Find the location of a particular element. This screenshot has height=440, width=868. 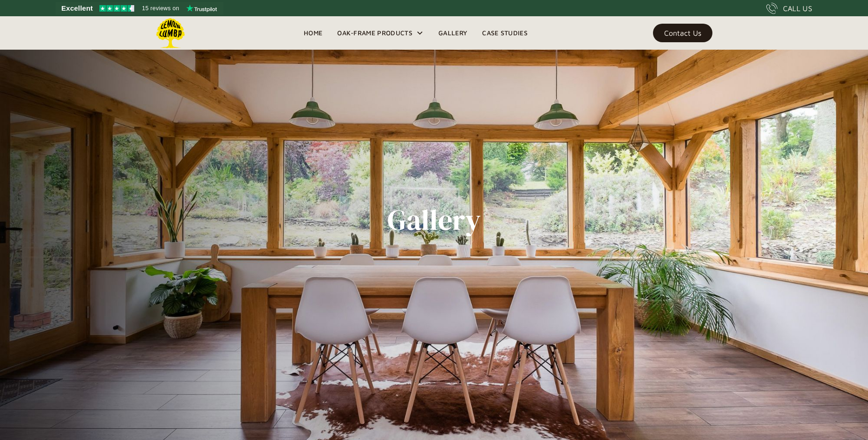

a: See Lemon Lumba reviews on Trustpilot is located at coordinates (140, 8).